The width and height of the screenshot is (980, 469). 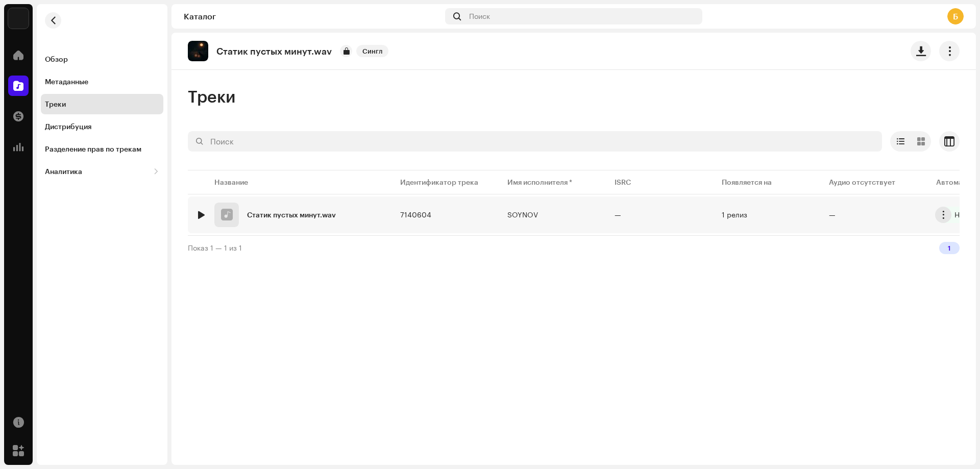 I want to click on re-m-nav-item: Треки, so click(x=102, y=104).